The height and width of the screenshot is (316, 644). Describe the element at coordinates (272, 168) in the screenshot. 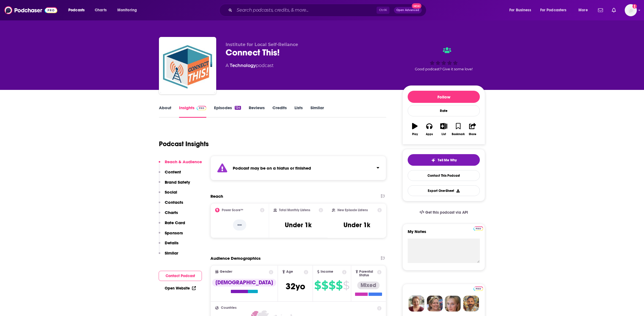

I see `strong: Podcast may be on a hiatus or finished` at that location.